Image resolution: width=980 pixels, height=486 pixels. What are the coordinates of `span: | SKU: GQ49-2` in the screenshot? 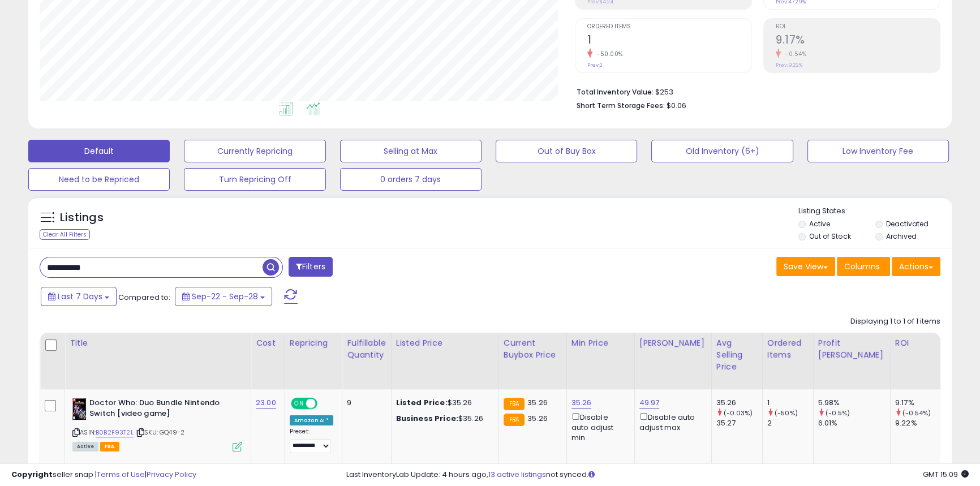 It's located at (159, 432).